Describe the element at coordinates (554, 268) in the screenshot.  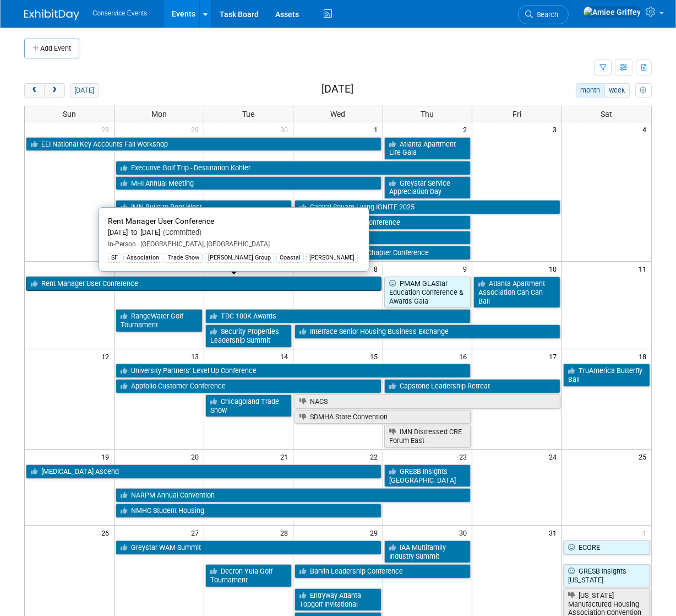
I see `span: 10` at that location.